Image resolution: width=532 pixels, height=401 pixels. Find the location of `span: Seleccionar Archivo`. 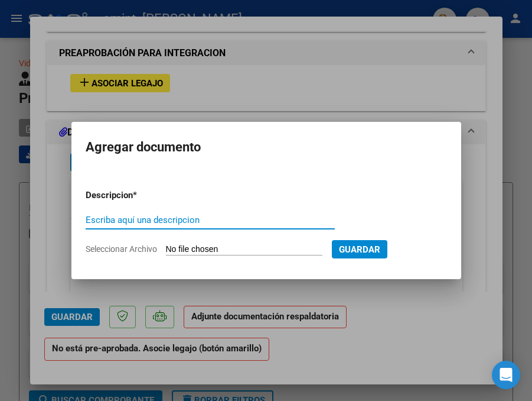

span: Seleccionar Archivo is located at coordinates (121, 249).